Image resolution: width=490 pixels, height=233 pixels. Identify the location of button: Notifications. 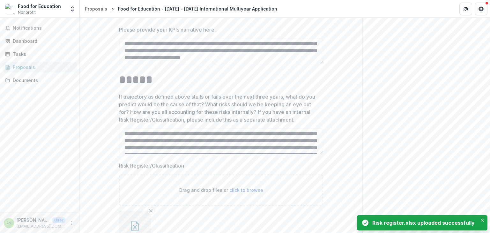
(40, 28).